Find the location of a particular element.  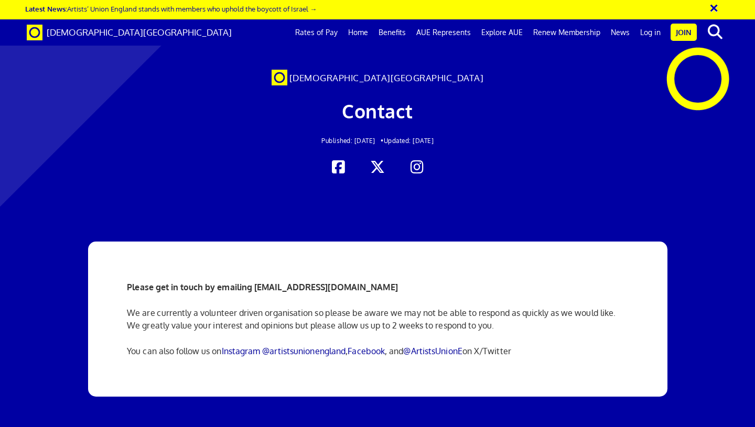

a: Log in is located at coordinates (650, 33).